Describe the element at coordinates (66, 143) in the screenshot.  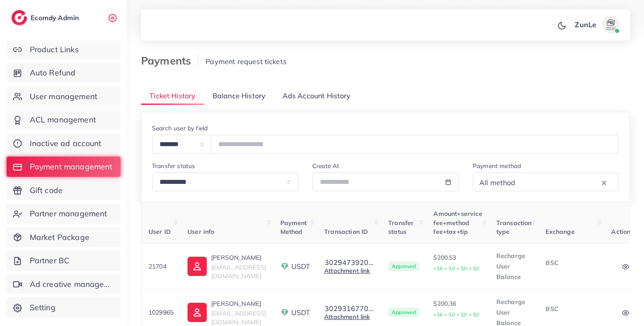
I see `span: Inactive ad account` at that location.